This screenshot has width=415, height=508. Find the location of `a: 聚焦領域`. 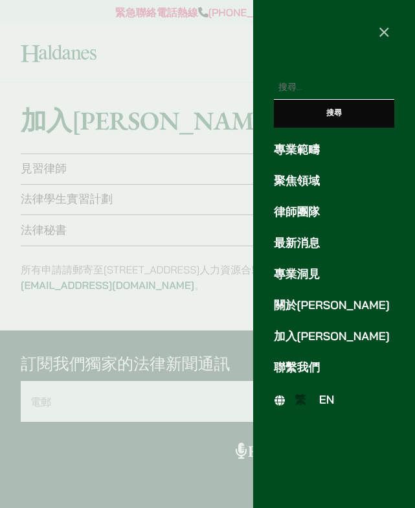

a: 聚焦領域 is located at coordinates (334, 181).